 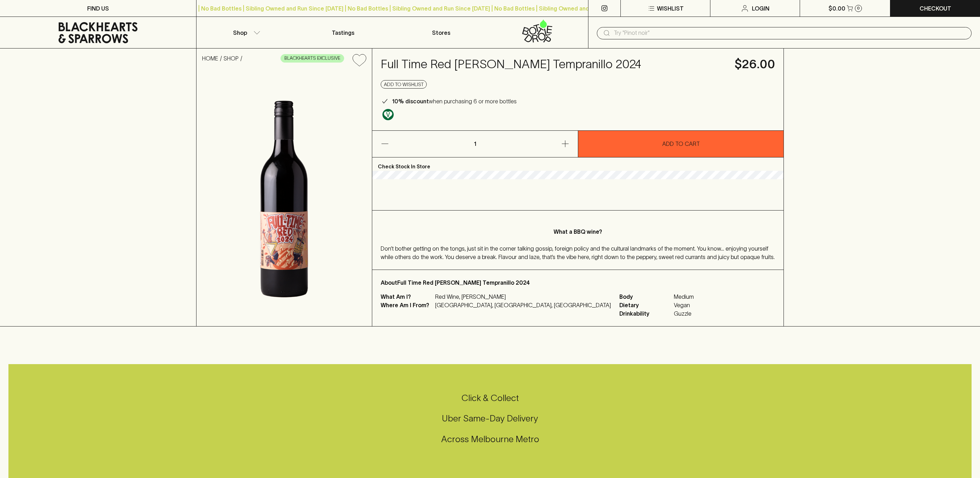 What do you see at coordinates (343, 33) in the screenshot?
I see `a: Tastings` at bounding box center [343, 33].